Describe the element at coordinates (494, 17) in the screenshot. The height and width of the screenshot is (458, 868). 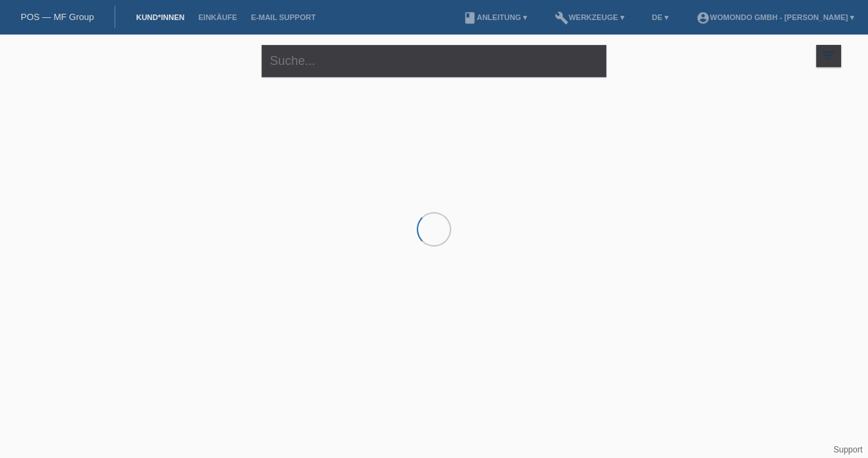
I see `a: bookAnleitung ▾` at that location.